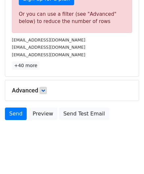 The width and height of the screenshot is (144, 174). Describe the element at coordinates (16, 114) in the screenshot. I see `a: Send` at that location.